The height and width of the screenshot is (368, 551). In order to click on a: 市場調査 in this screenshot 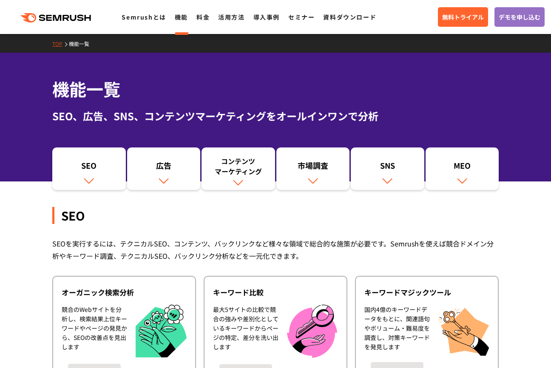, I will do `click(313, 169)`.